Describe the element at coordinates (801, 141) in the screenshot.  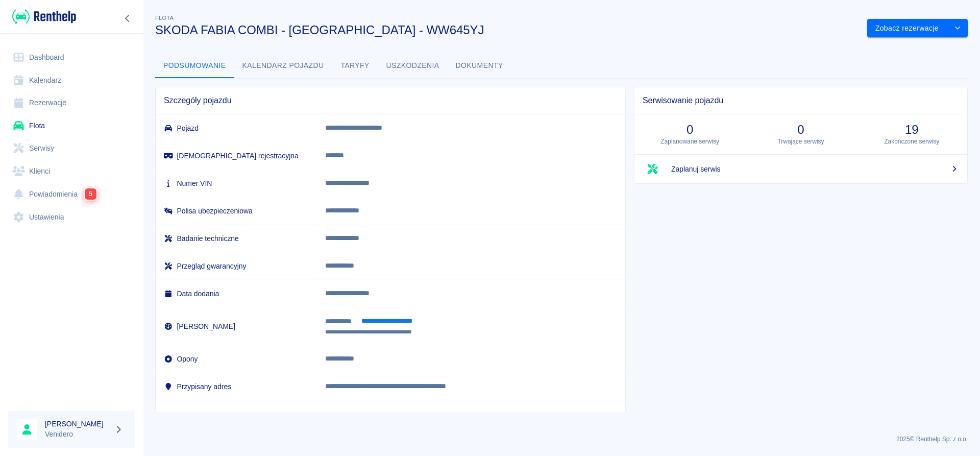
I see `p: Trwające serwisy` at that location.